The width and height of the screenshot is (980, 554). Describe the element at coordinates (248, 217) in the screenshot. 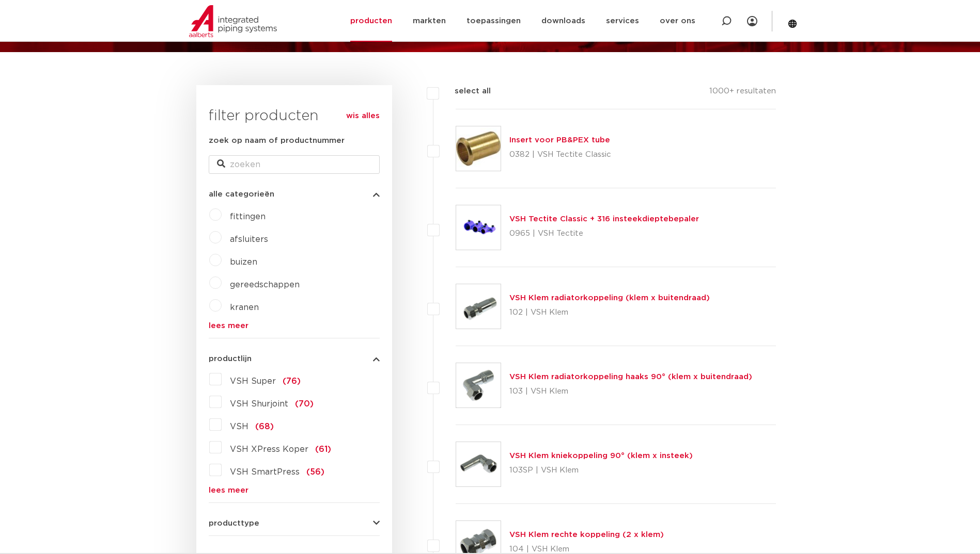

I see `a: fittingen` at that location.